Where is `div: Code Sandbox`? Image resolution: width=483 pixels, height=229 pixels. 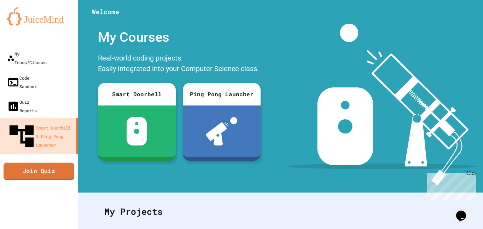
div: Code Sandbox is located at coordinates (22, 82).